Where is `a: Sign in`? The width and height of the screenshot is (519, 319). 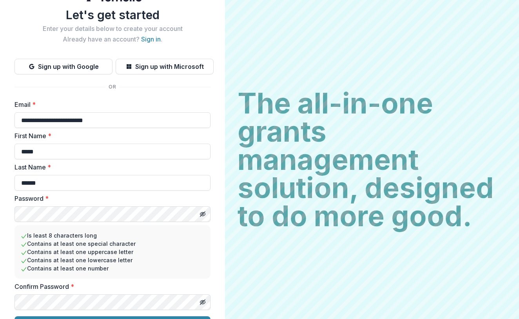 a: Sign in is located at coordinates (151, 39).